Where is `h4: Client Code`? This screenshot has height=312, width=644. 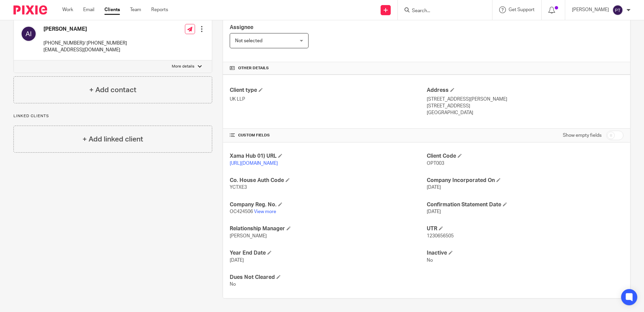
h4: Client Code is located at coordinates (525, 156).